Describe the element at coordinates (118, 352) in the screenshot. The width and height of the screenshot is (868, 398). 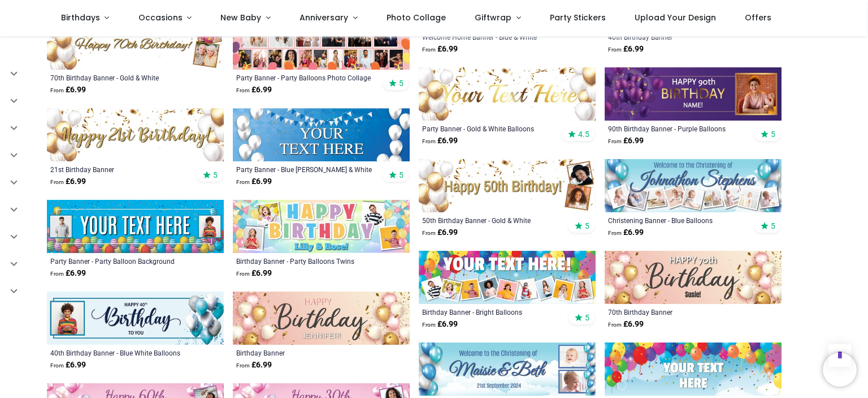
I see `div: 40th Birthday Banner - Blue White Balloons` at that location.